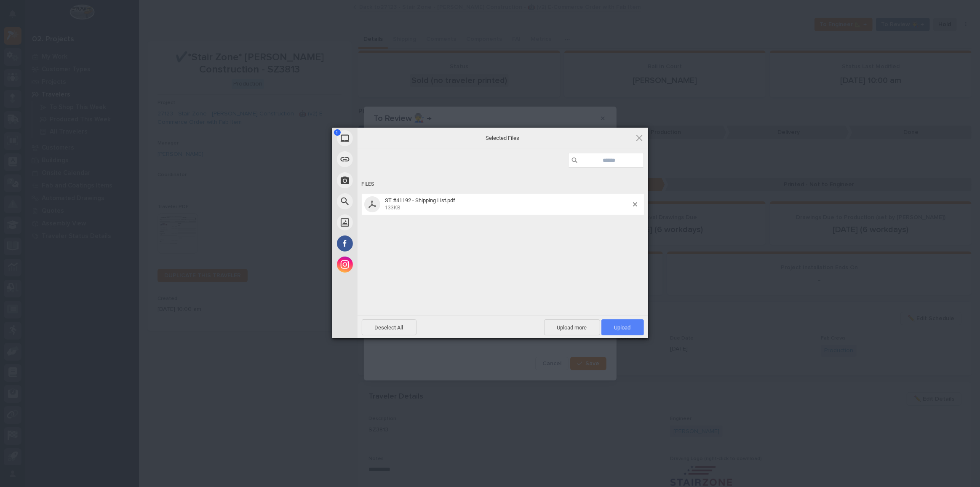 The width and height of the screenshot is (980, 487). What do you see at coordinates (503, 184) in the screenshot?
I see `div: Files` at bounding box center [503, 184].